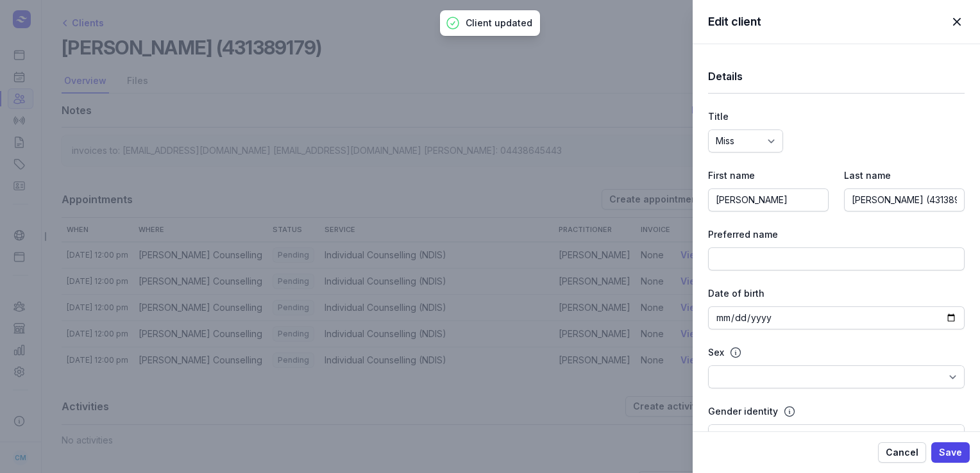  What do you see at coordinates (902, 453) in the screenshot?
I see `span: Cancel` at bounding box center [902, 453].